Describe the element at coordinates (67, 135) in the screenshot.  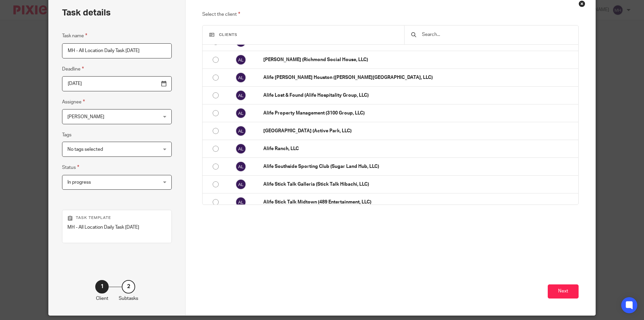
I see `label: Tags` at that location.